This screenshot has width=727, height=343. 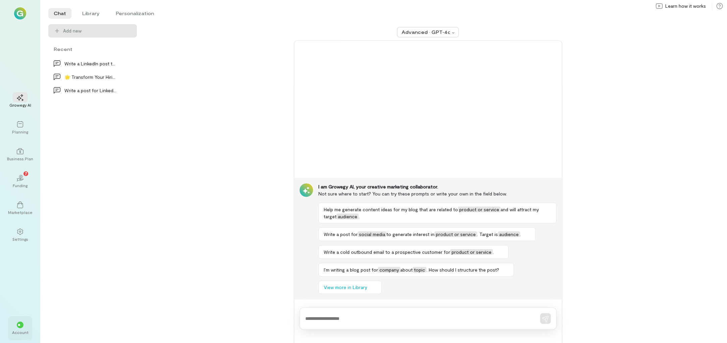 I want to click on span: to generate interest in, so click(x=410, y=234).